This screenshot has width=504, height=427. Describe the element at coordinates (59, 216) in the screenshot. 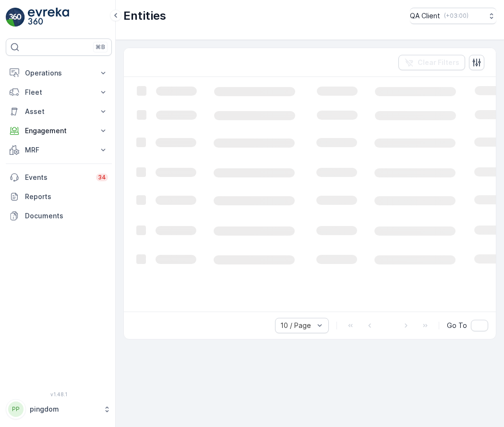

I see `a: Documents` at that location.